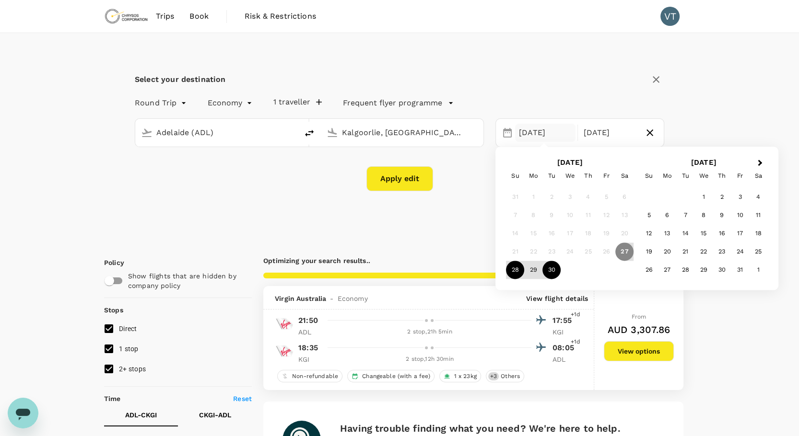  I want to click on span: + 3, so click(493, 376).